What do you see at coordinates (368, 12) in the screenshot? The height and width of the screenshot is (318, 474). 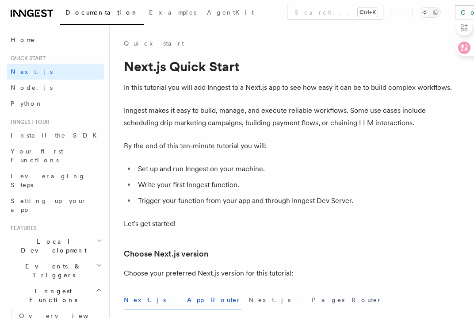 I see `kbd: Ctrl+K` at bounding box center [368, 12].